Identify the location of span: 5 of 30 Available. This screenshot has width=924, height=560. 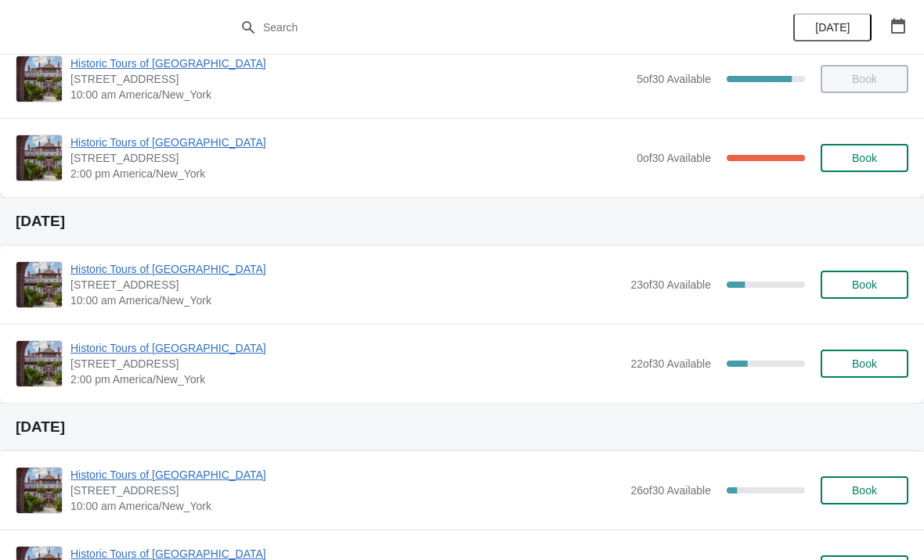
(673, 79).